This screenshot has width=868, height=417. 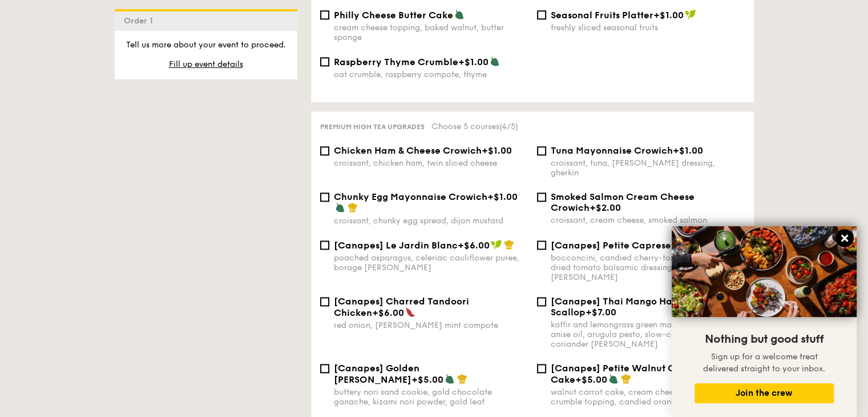 I want to click on span: (4/5), so click(x=508, y=126).